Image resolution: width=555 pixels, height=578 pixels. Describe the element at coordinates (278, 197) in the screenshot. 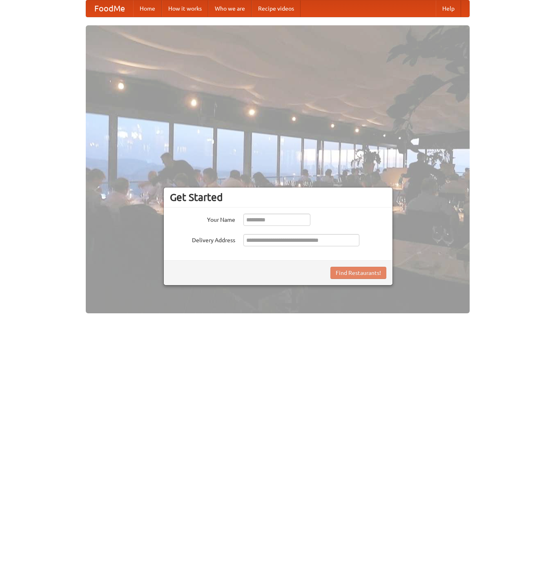

I see `h3: Get Started` at that location.